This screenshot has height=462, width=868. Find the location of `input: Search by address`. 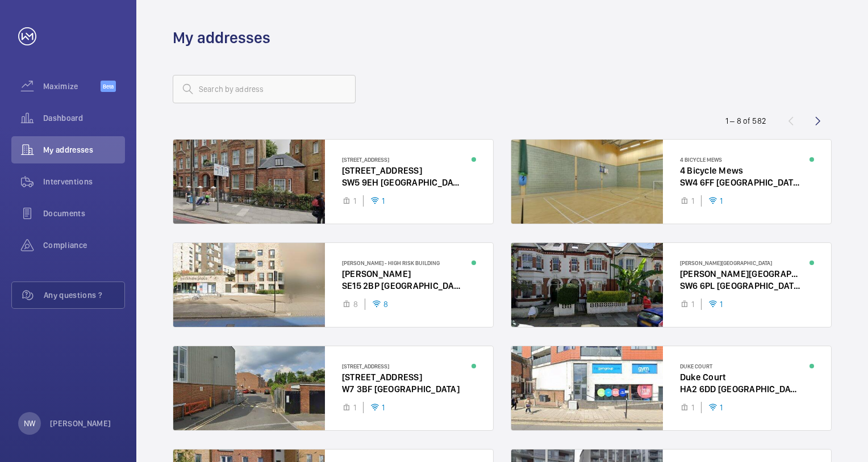

input: Search by address is located at coordinates (264, 89).